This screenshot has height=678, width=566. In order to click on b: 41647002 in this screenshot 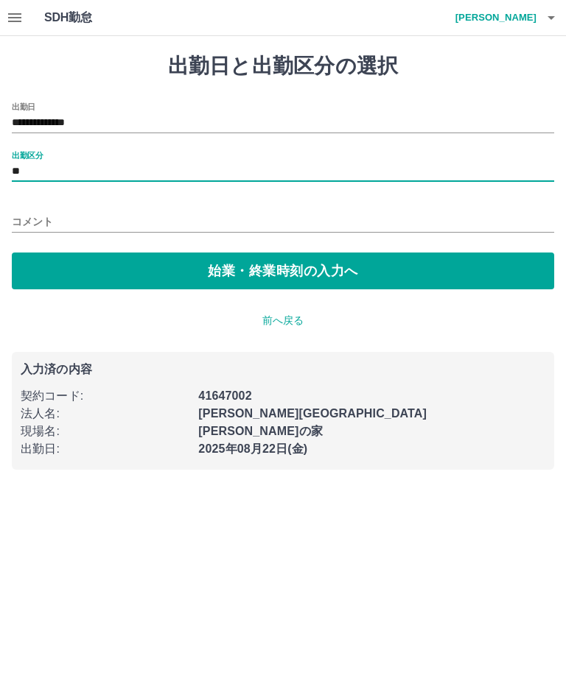, I will do `click(225, 396)`.